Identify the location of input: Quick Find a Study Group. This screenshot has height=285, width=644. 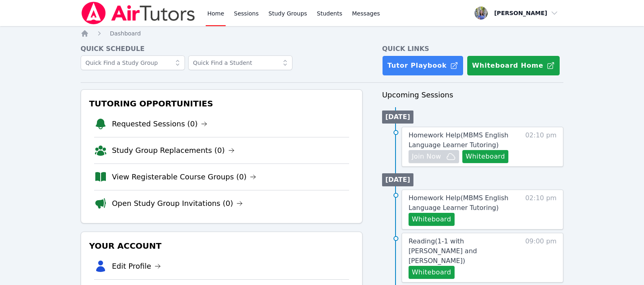
(133, 63).